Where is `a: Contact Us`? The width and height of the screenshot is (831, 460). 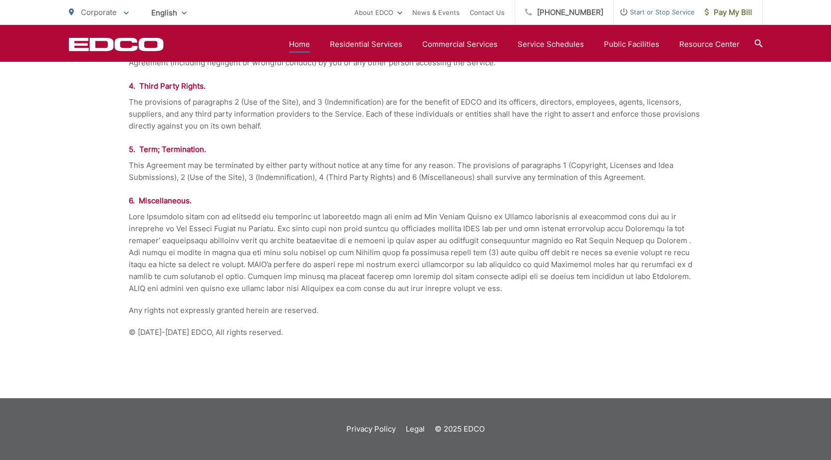 a: Contact Us is located at coordinates (487, 12).